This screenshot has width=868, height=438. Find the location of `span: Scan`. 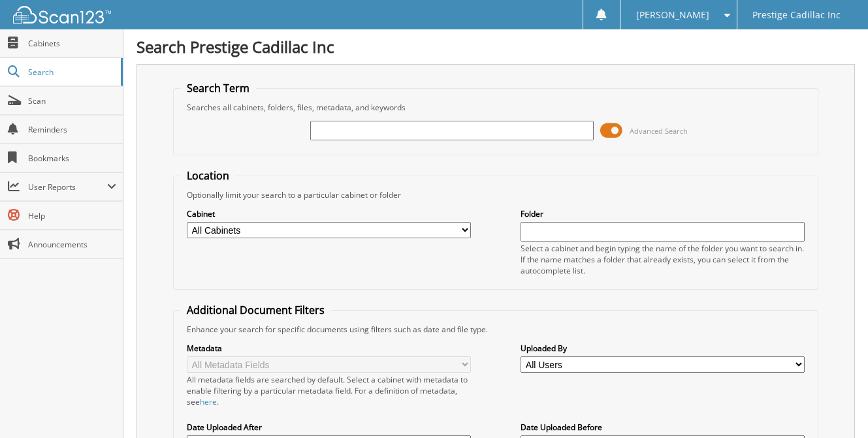

span: Scan is located at coordinates (72, 101).